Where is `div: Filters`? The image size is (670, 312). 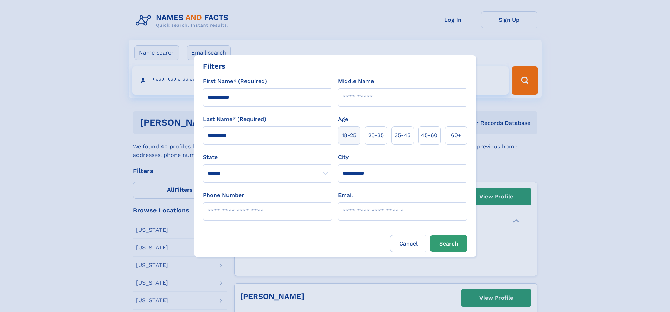 div: Filters is located at coordinates (214, 66).